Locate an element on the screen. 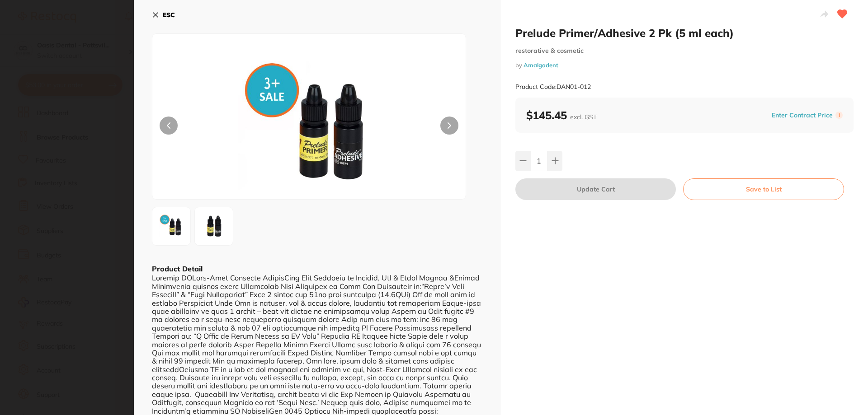 Image resolution: width=868 pixels, height=415 pixels. h2: Prelude Primer/Adhesive 2 Pk (5 ml each) is located at coordinates (684, 33).